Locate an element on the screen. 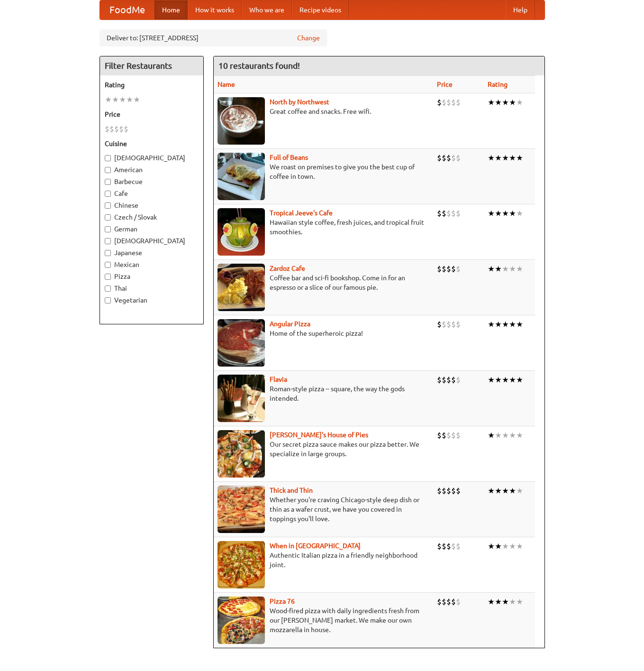  img: zardoz.jpg is located at coordinates (241, 287).